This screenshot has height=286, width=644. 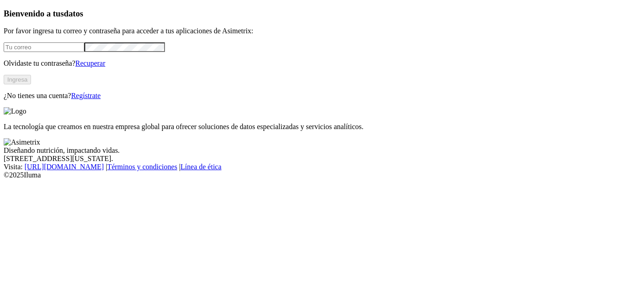 I want to click on p: ¿No tienes una cuenta?, so click(x=322, y=96).